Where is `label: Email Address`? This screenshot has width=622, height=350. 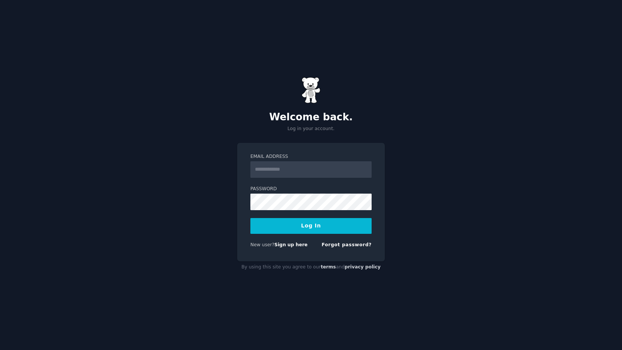 label: Email Address is located at coordinates (311, 157).